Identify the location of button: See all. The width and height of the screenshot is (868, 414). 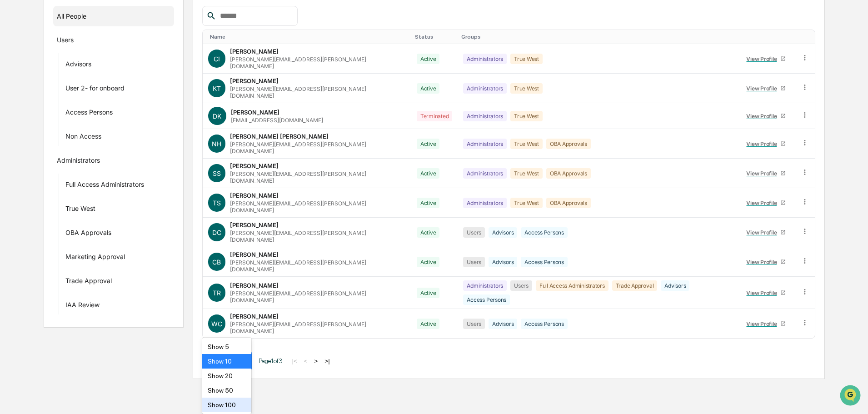
(153, 105).